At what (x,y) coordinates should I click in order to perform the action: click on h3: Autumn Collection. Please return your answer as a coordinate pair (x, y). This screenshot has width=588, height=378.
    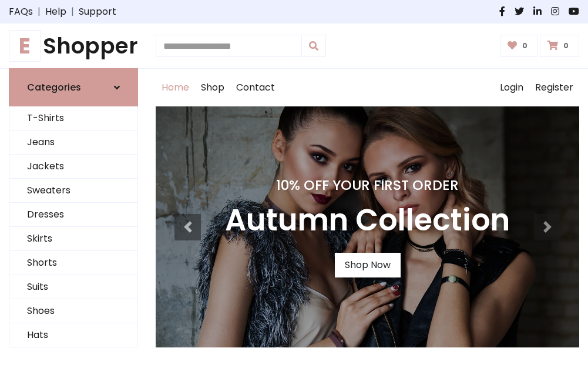
    Looking at the image, I should click on (367, 220).